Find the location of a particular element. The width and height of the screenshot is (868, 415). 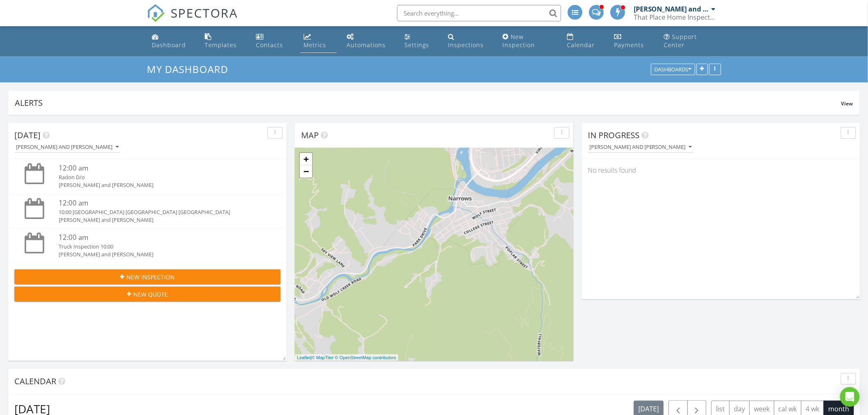

a: Metrics is located at coordinates (319, 41).